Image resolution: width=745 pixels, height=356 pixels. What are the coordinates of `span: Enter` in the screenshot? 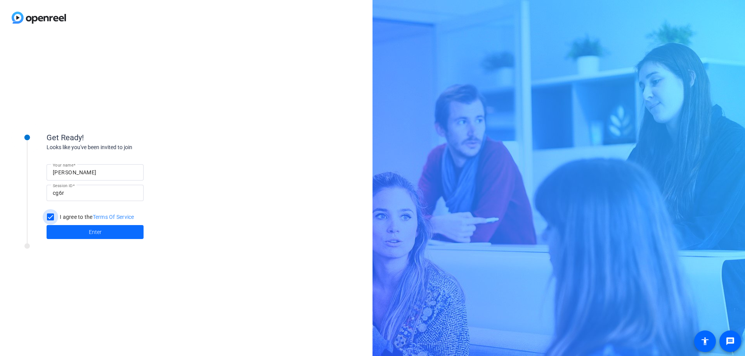 It's located at (95, 232).